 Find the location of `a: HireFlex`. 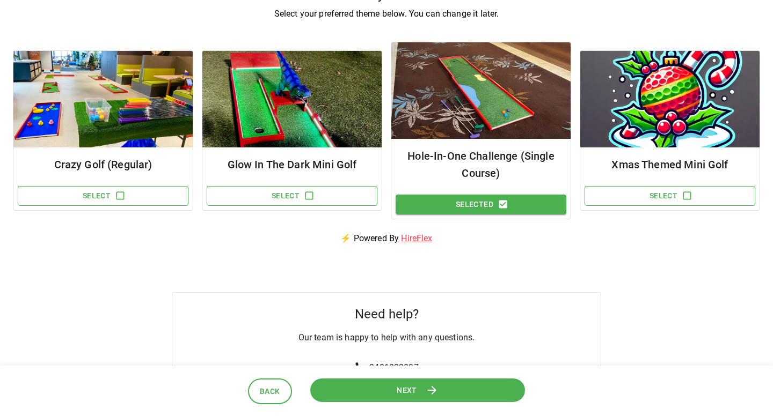

a: HireFlex is located at coordinates (416, 238).